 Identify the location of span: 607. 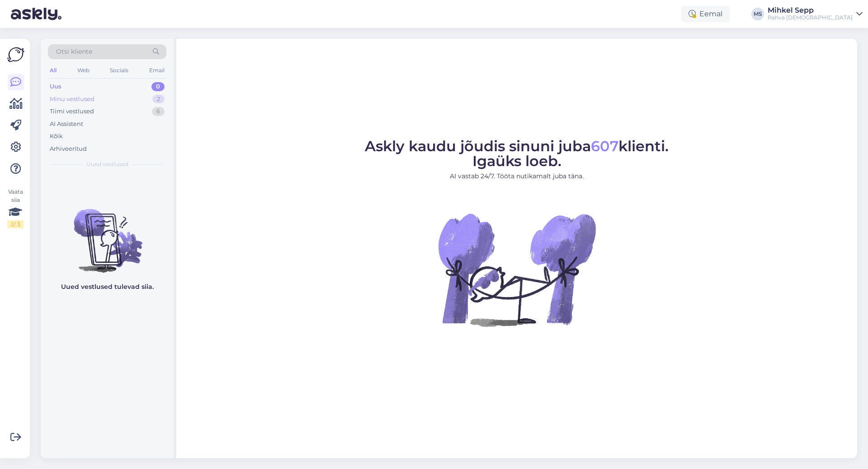
(605, 146).